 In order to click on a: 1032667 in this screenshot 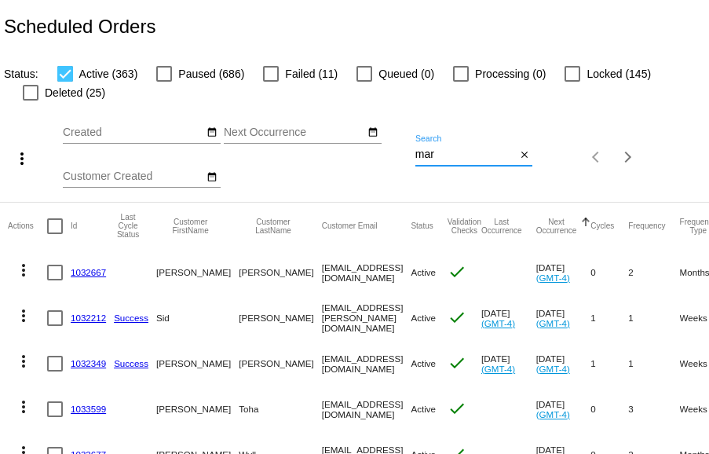, I will do `click(88, 272)`.